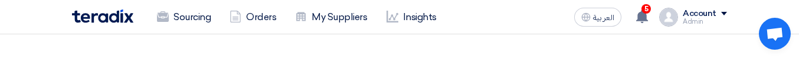 The image size is (799, 58). What do you see at coordinates (598, 17) in the screenshot?
I see `button: العربية` at bounding box center [598, 17].